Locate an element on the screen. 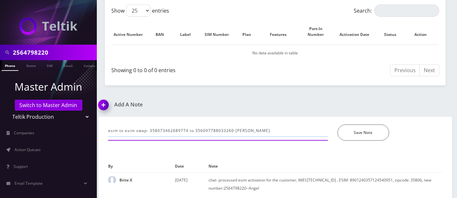 This screenshot has height=198, width=457. th: Date is located at coordinates (192, 166).